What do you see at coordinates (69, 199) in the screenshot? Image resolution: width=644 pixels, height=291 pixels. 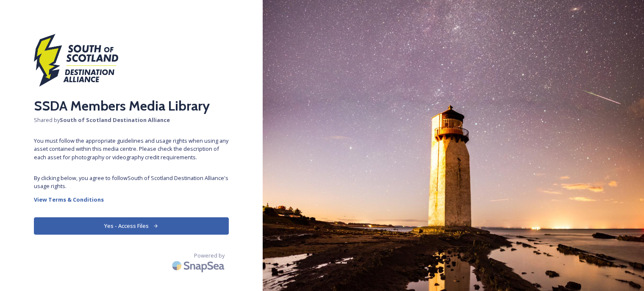 I see `strong: View Terms & Conditions` at bounding box center [69, 199].